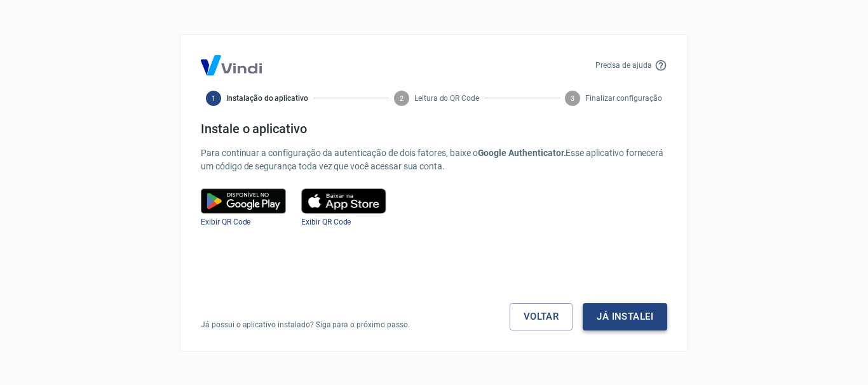 The width and height of the screenshot is (868, 385). What do you see at coordinates (434, 129) in the screenshot?
I see `h4: Instale o aplicativo` at bounding box center [434, 129].